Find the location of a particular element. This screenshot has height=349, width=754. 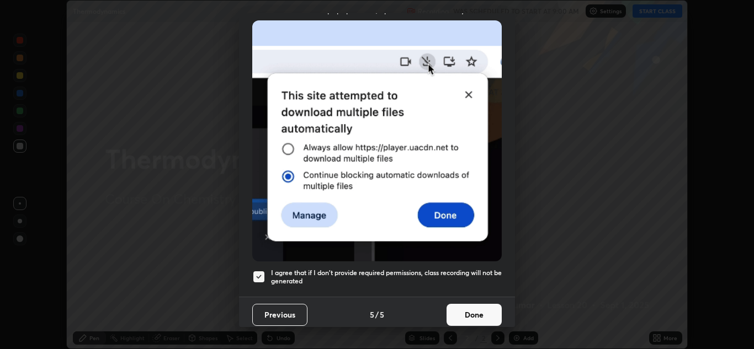

button: Done is located at coordinates (474, 315).